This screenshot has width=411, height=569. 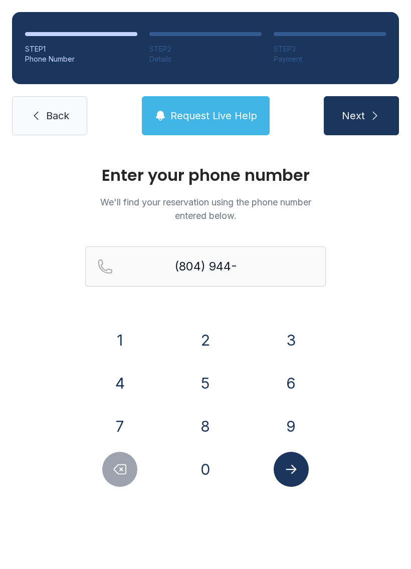 What do you see at coordinates (205, 340) in the screenshot?
I see `button: 2` at bounding box center [205, 340].